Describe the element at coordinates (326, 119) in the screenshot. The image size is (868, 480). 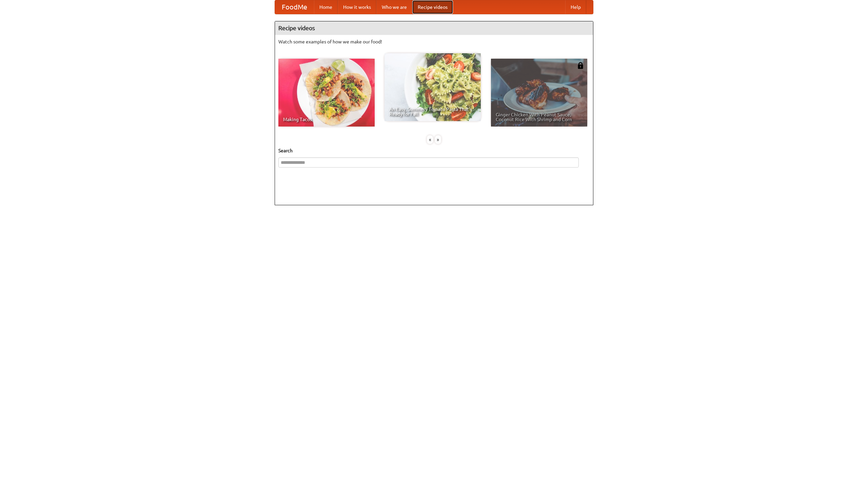
I see `span: Making Tacos` at that location.